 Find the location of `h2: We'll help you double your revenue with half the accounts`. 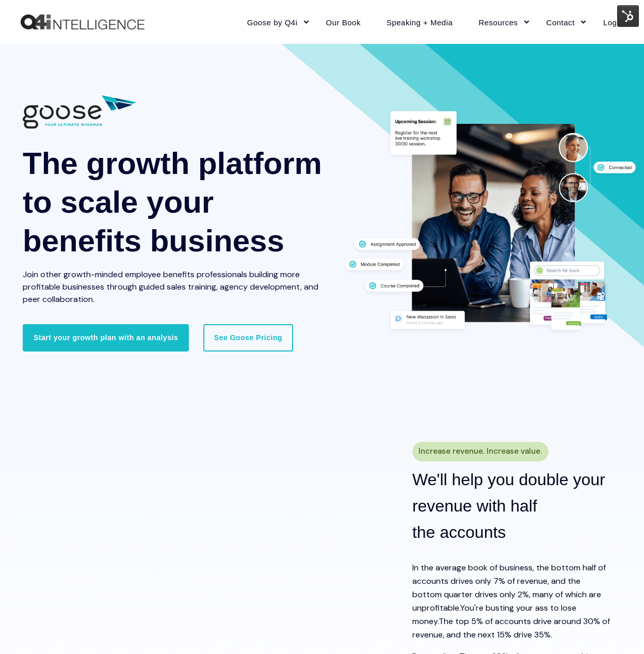

h2: We'll help you double your revenue with half the accounts is located at coordinates (511, 506).